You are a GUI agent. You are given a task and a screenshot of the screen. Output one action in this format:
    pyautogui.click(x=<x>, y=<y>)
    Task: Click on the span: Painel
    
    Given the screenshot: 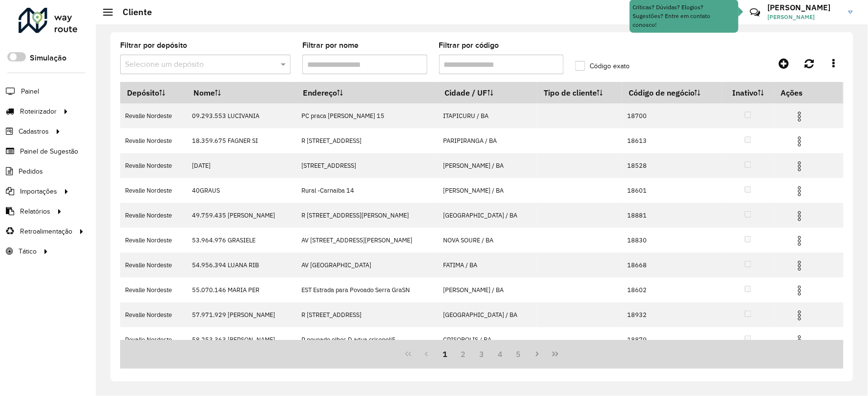 What is the action you would take?
    pyautogui.click(x=30, y=91)
    